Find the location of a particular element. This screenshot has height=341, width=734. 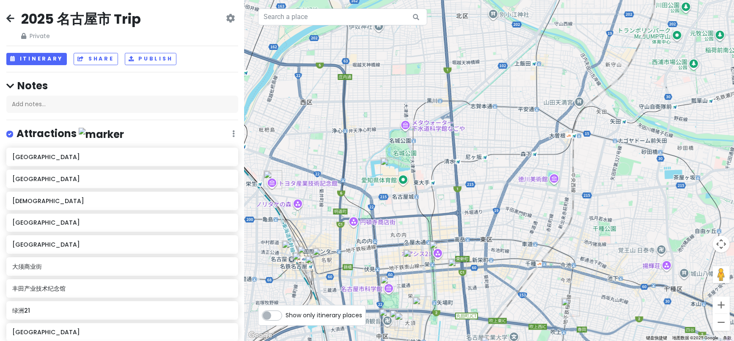

div: 丰田产业技术纪念馆 is located at coordinates (273, 180).